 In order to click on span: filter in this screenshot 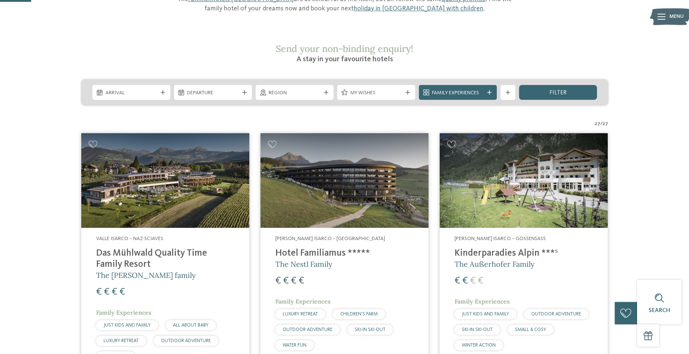, I will do `click(558, 93)`.